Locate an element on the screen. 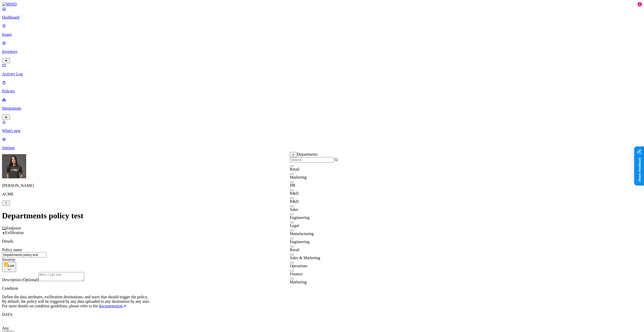 This screenshot has height=332, width=644. a: documentation is located at coordinates (113, 306).